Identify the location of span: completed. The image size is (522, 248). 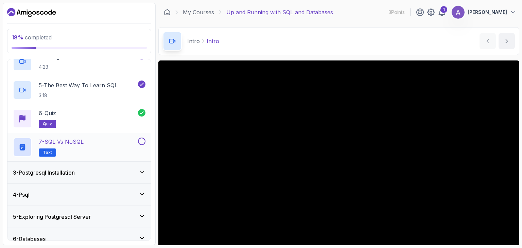
(32, 37).